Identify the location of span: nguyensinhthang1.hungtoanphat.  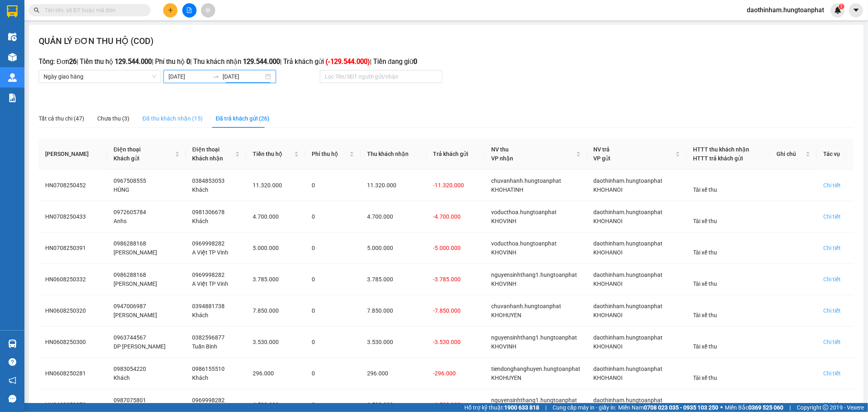
(534, 338).